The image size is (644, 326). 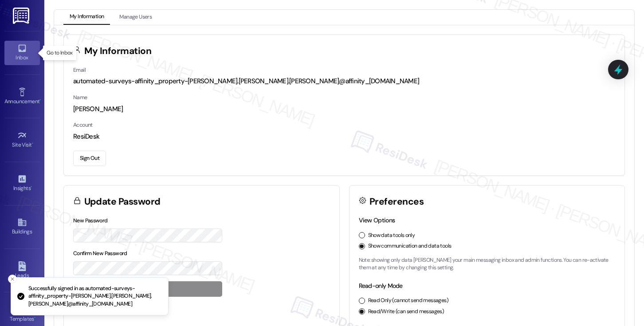 I want to click on a: Buildings, so click(x=22, y=227).